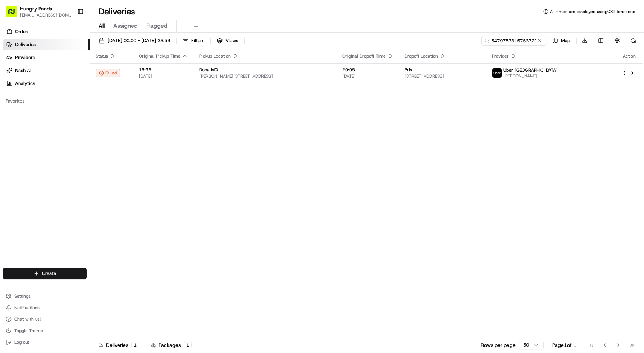  Describe the element at coordinates (633, 41) in the screenshot. I see `button: Refresh` at that location.